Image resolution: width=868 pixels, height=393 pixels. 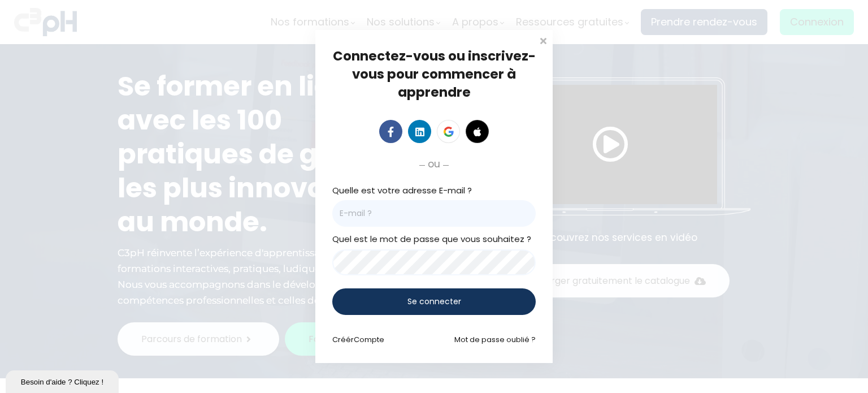 I want to click on span: Se connecter, so click(x=434, y=301).